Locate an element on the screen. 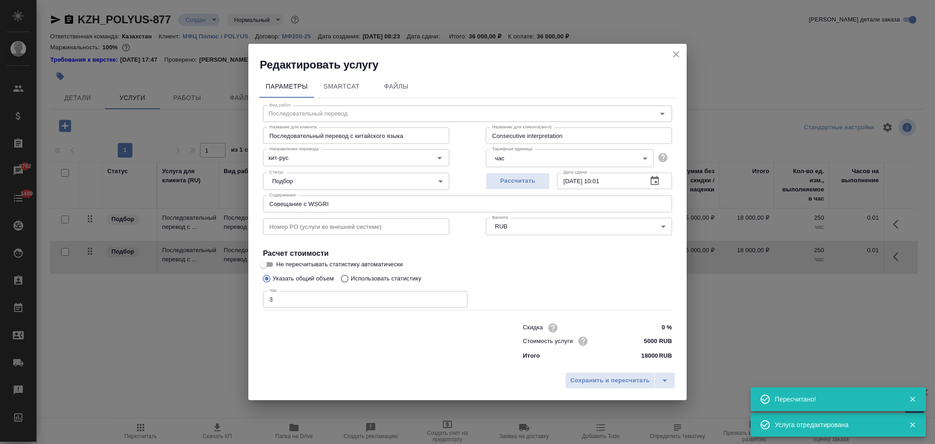 This screenshot has height=444, width=935. button: close is located at coordinates (676, 54).